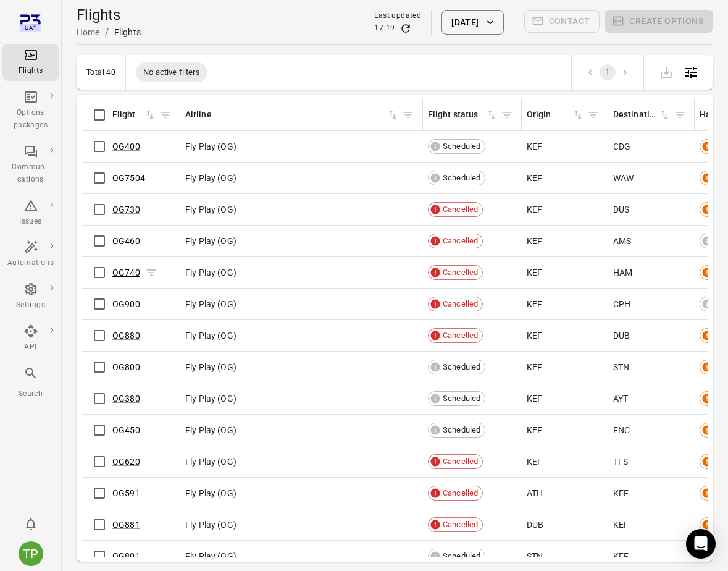 This screenshot has width=728, height=571. I want to click on a: Communi-cations, so click(30, 165).